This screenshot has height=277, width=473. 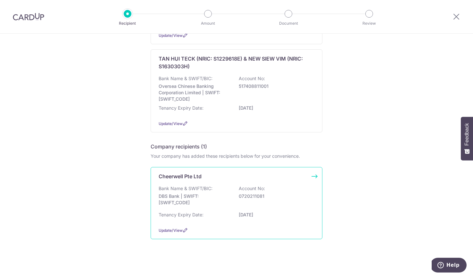 What do you see at coordinates (369, 23) in the screenshot?
I see `p: Review` at bounding box center [369, 23].